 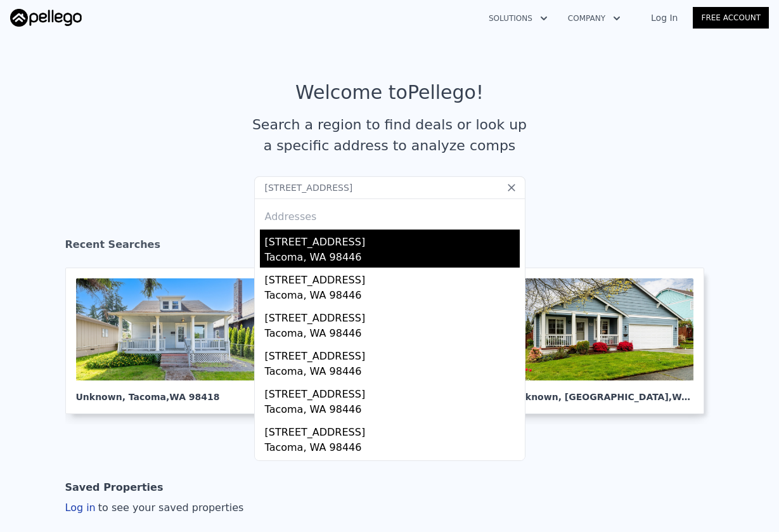 What do you see at coordinates (390, 135) in the screenshot?
I see `div: Search a region to find deals or look up a specific address to analyze comps` at bounding box center [390, 135].